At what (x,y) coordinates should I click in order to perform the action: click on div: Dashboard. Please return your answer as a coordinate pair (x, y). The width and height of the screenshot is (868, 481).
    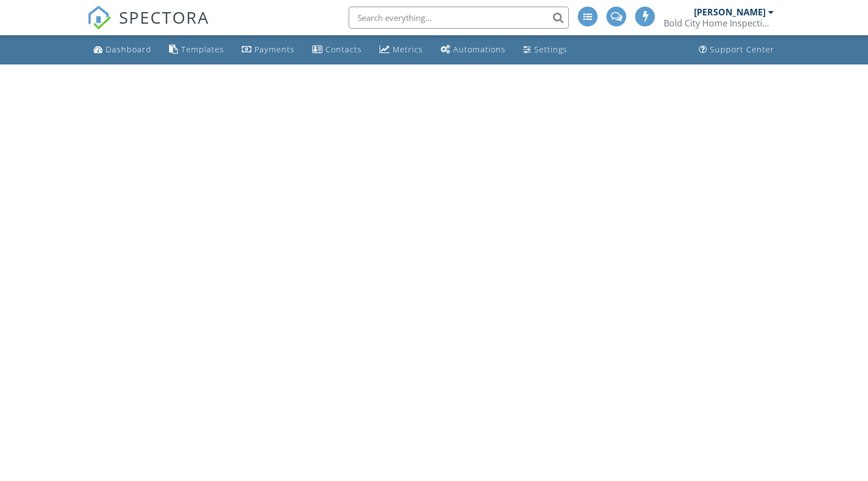
    Looking at the image, I should click on (129, 49).